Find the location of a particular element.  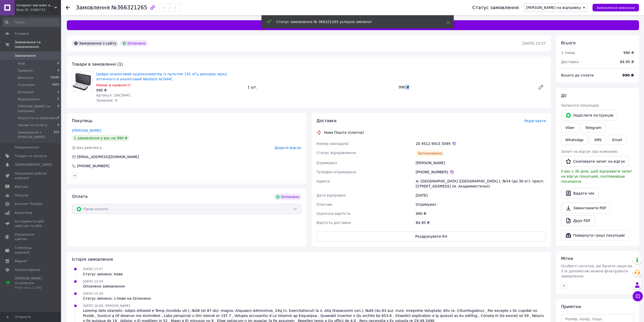

a: Завантажити PDF is located at coordinates (586, 208).